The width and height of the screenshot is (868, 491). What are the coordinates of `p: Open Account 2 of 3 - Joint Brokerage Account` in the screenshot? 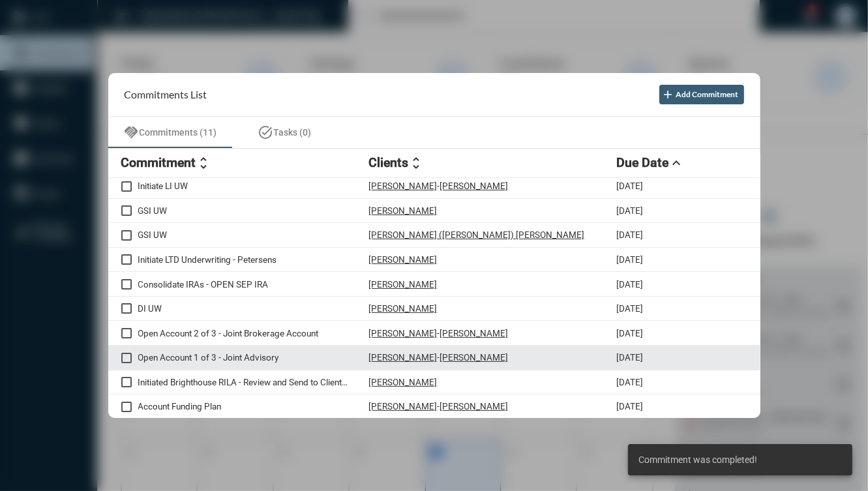 It's located at (253, 333).